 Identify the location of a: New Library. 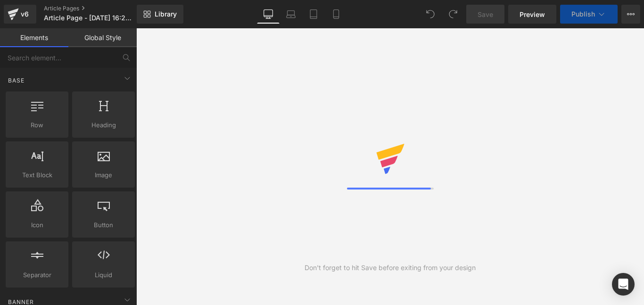
(160, 14).